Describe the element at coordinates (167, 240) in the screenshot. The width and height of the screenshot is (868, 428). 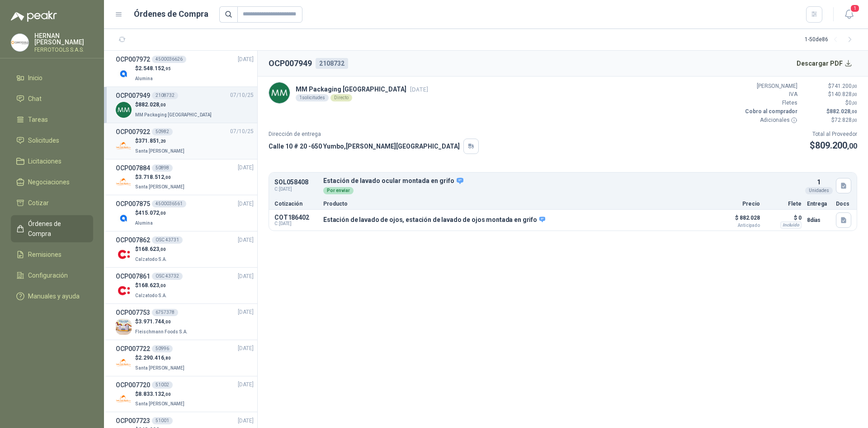
I see `div: OSC 43731` at that location.